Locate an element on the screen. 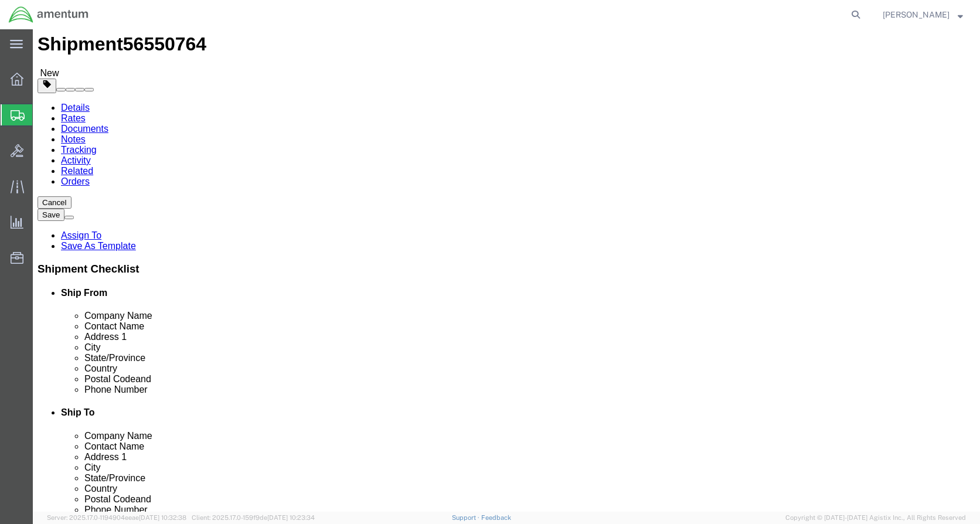  span: Client: 2025.17.0-159f9de is located at coordinates (253, 518).